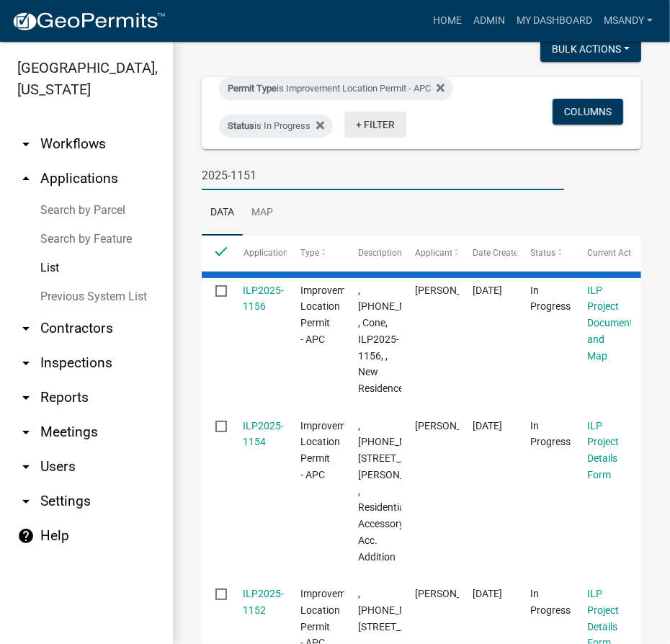 Image resolution: width=670 pixels, height=644 pixels. I want to click on span: Date Created, so click(498, 253).